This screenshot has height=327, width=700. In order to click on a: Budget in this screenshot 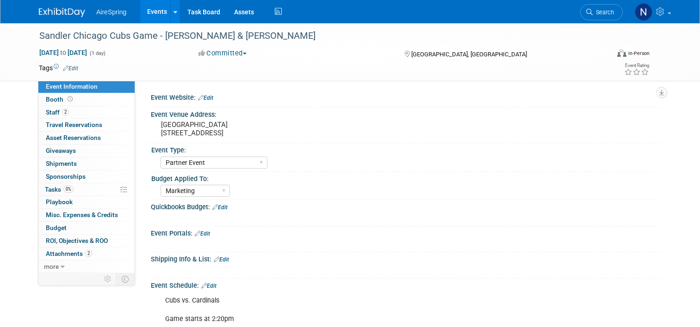, I will do `click(86, 228)`.